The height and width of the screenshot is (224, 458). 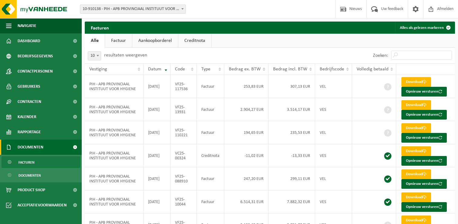 I want to click on td: 3.514,17 EUR, so click(x=292, y=109).